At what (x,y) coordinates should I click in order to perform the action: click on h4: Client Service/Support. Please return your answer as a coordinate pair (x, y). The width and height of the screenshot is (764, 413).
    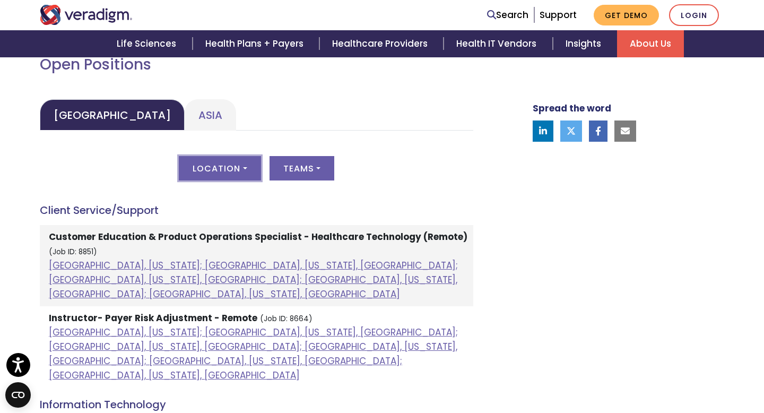
    Looking at the image, I should click on (256, 210).